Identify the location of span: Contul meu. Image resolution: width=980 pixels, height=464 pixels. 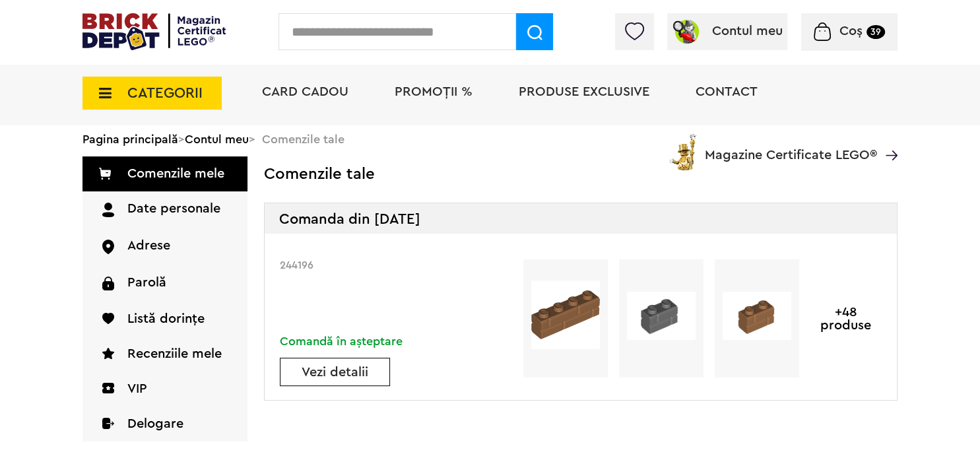
(747, 31).